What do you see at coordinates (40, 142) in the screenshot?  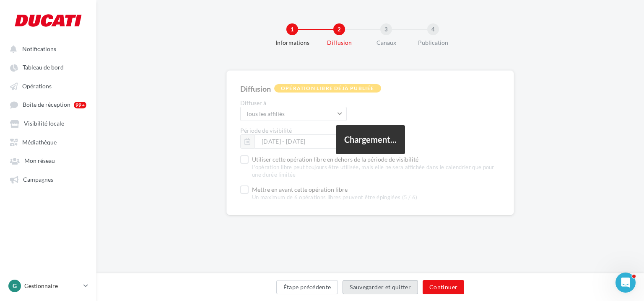 I see `span: Médiathèque` at bounding box center [40, 142].